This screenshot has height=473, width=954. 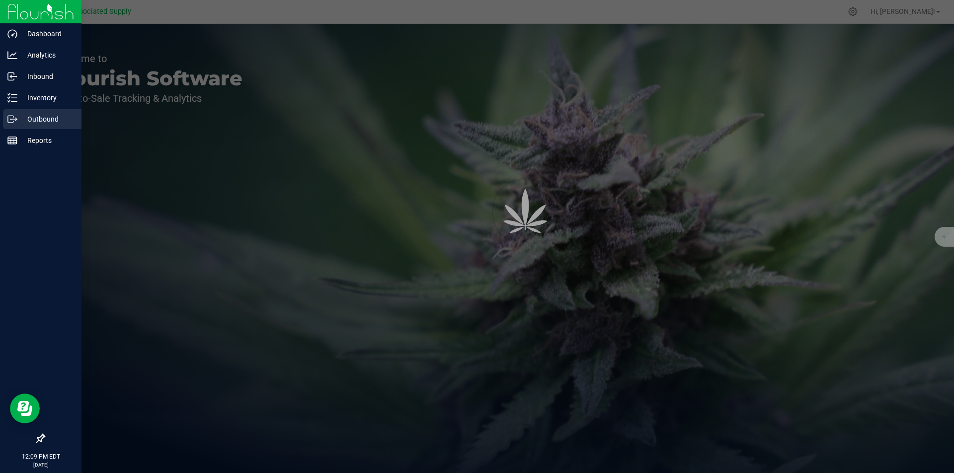 What do you see at coordinates (12, 98) in the screenshot?
I see `inline-svg: Inventory` at bounding box center [12, 98].